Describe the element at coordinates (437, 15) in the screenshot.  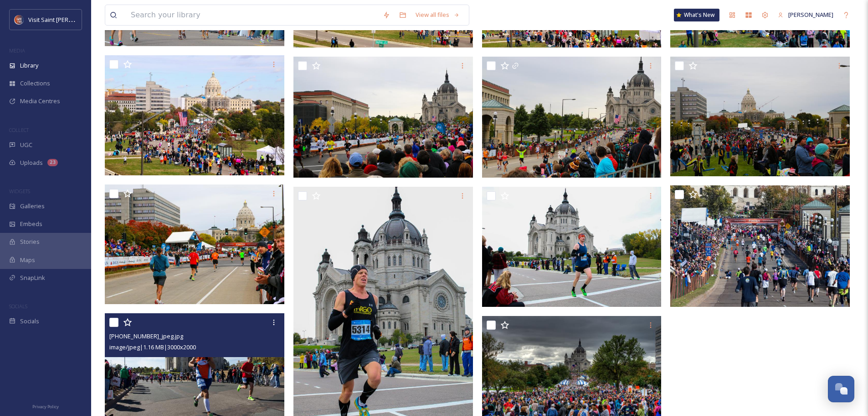
I see `a: View all files` at that location.